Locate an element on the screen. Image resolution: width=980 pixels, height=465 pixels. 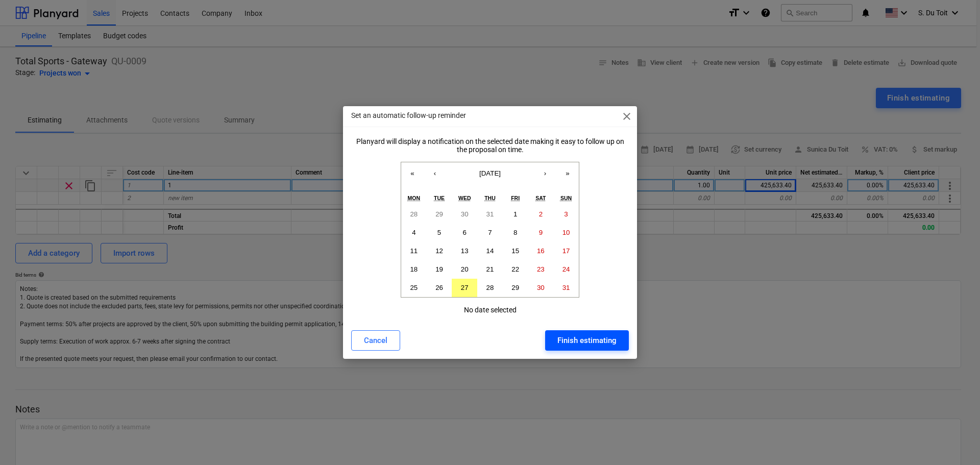
abbr: 30 July 2025 is located at coordinates (465, 214).